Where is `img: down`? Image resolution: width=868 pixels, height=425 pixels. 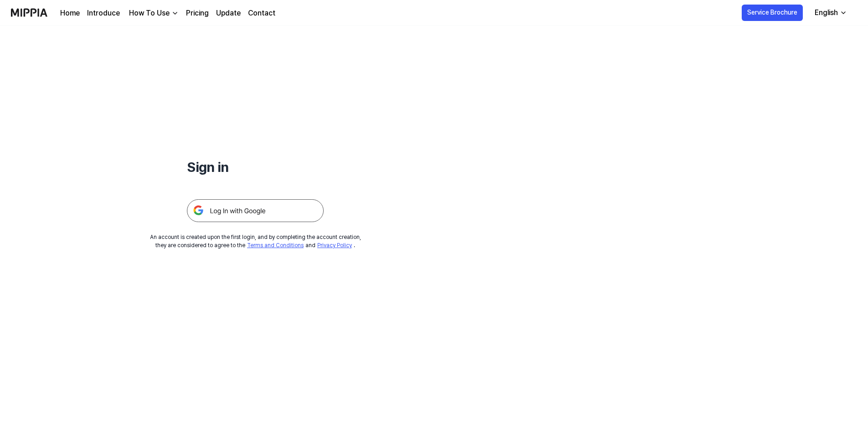 img: down is located at coordinates (175, 13).